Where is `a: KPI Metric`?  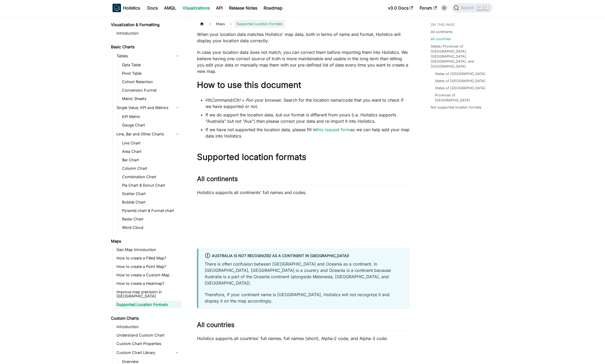 a: KPI Metric is located at coordinates (151, 117).